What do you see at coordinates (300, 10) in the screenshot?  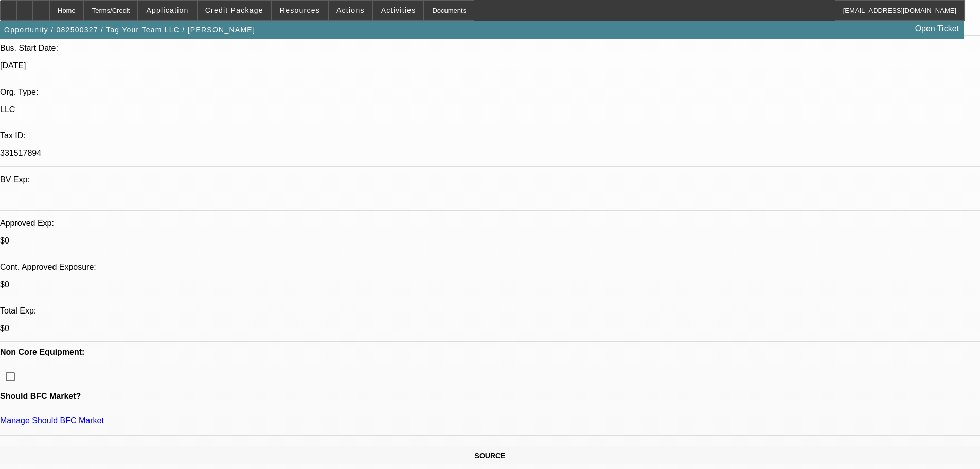 I see `span: Resources` at bounding box center [300, 10].